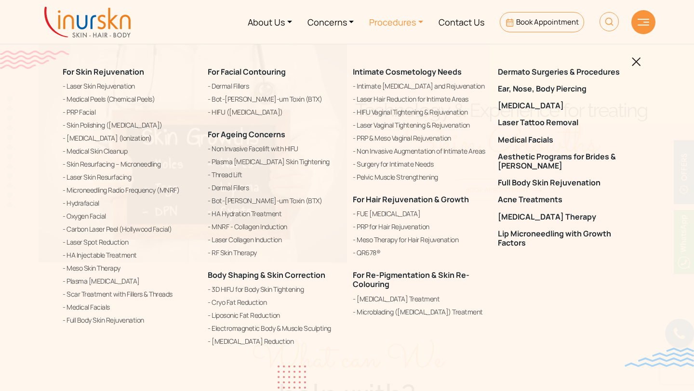  Describe the element at coordinates (129, 268) in the screenshot. I see `a: Meso Skin Therapy` at that location.